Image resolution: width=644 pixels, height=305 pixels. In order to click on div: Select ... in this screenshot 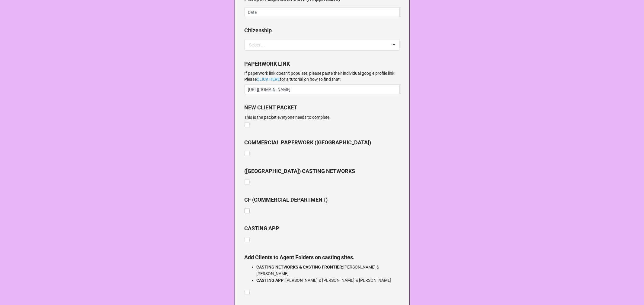, I will do `click(257, 45)`.